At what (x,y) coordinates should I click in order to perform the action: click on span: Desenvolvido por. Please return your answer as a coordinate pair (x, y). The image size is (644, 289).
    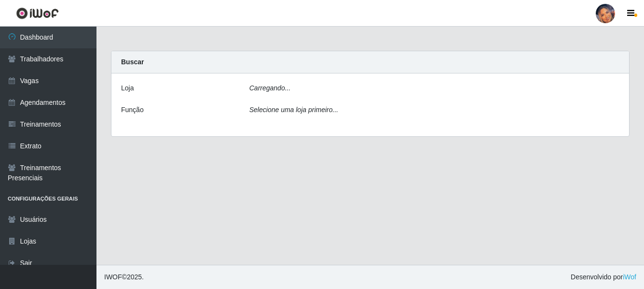
    Looking at the image, I should click on (603, 277).